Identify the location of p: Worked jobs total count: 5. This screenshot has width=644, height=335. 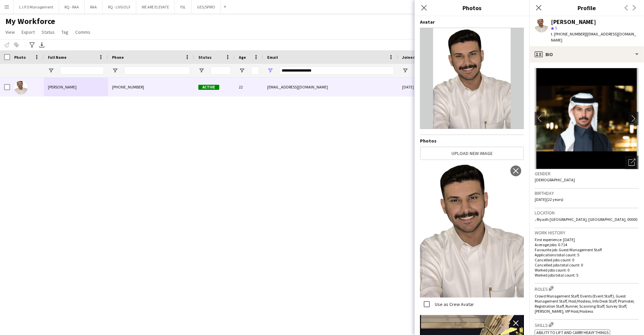
(587, 275).